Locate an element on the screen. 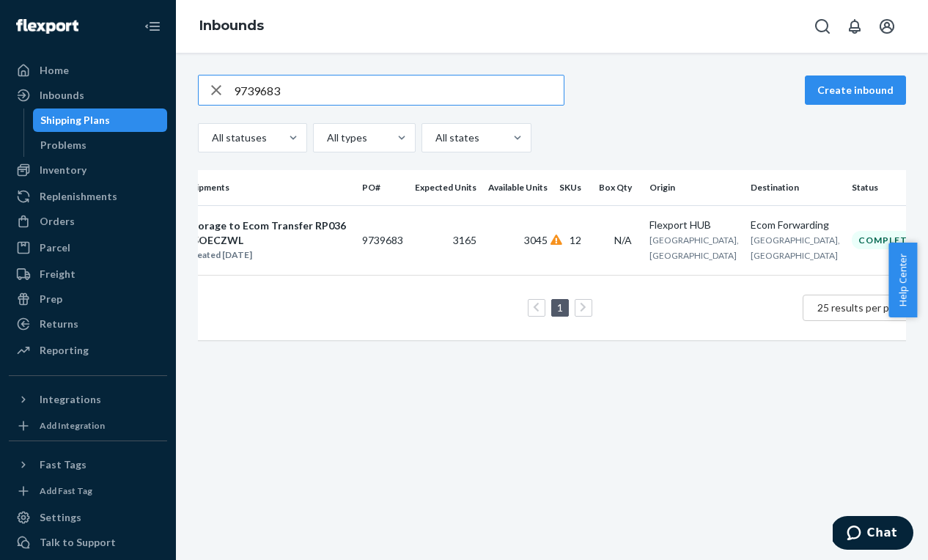  button: Integrations is located at coordinates (88, 400).